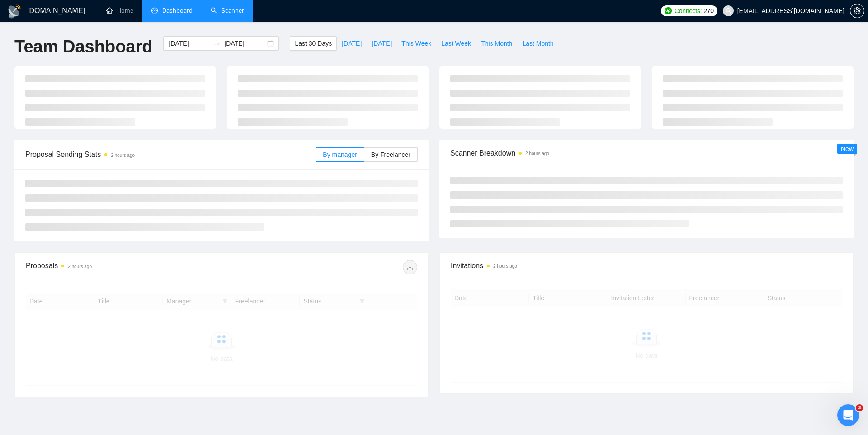 The image size is (868, 435). What do you see at coordinates (171, 154) in the screenshot?
I see `span: Proposal Sending Stats` at bounding box center [171, 154].